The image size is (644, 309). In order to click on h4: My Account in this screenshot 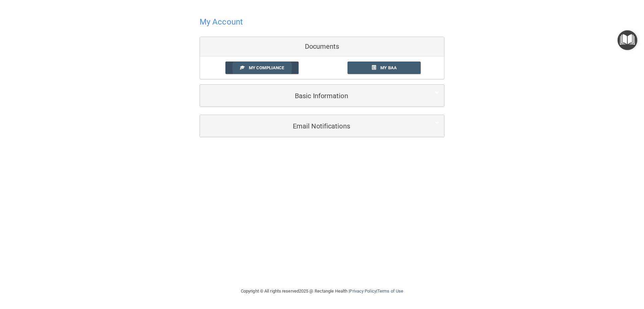, I will do `click(221, 22)`.